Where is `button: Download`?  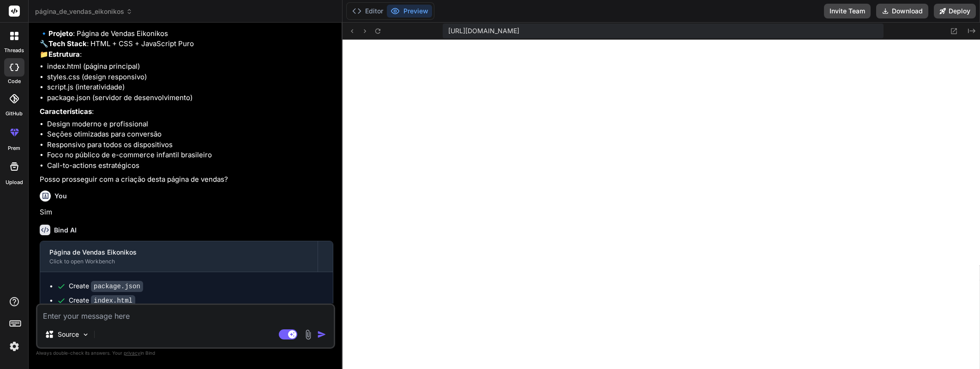
button: Download is located at coordinates (902, 11).